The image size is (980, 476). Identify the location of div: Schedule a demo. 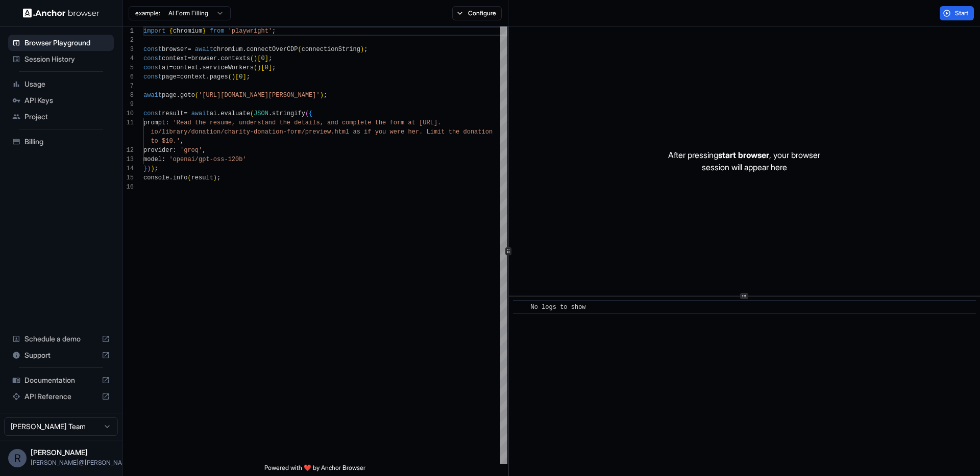
(61, 339).